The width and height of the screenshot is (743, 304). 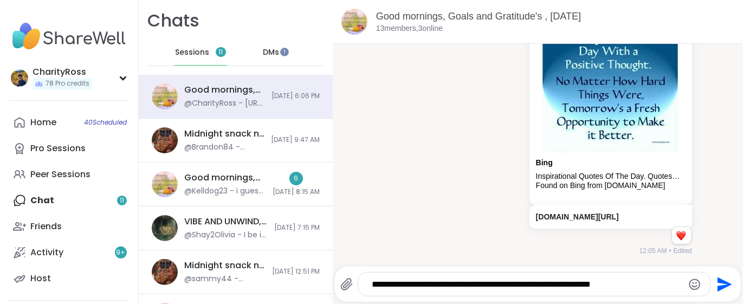 What do you see at coordinates (611, 176) in the screenshot?
I see `div: Inspirational Quotes Of The Day. QuotesGram` at bounding box center [611, 176].